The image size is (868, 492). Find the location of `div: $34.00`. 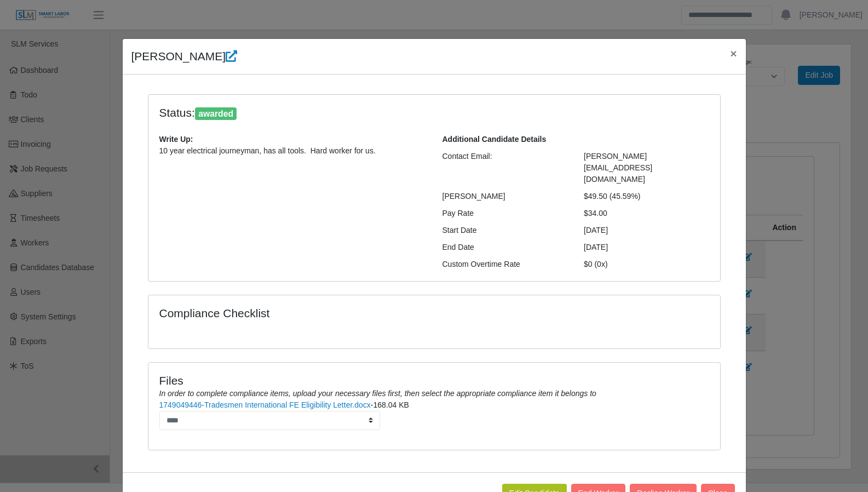

div: $34.00 is located at coordinates (646, 213).